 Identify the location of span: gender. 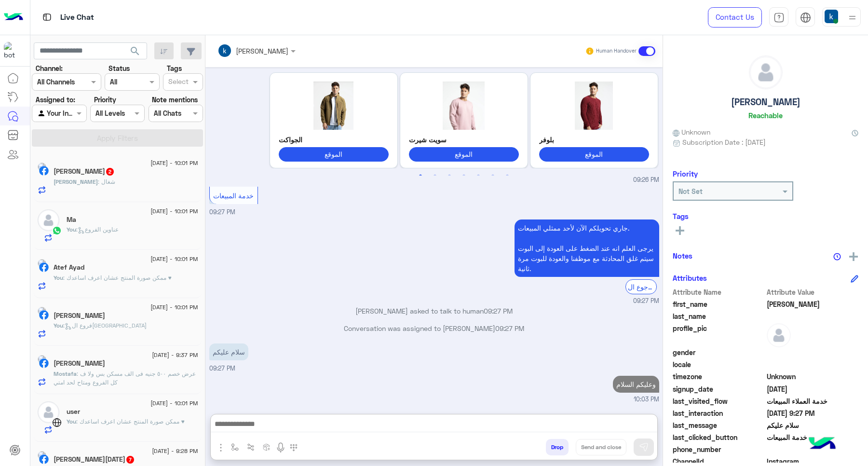
(718, 352).